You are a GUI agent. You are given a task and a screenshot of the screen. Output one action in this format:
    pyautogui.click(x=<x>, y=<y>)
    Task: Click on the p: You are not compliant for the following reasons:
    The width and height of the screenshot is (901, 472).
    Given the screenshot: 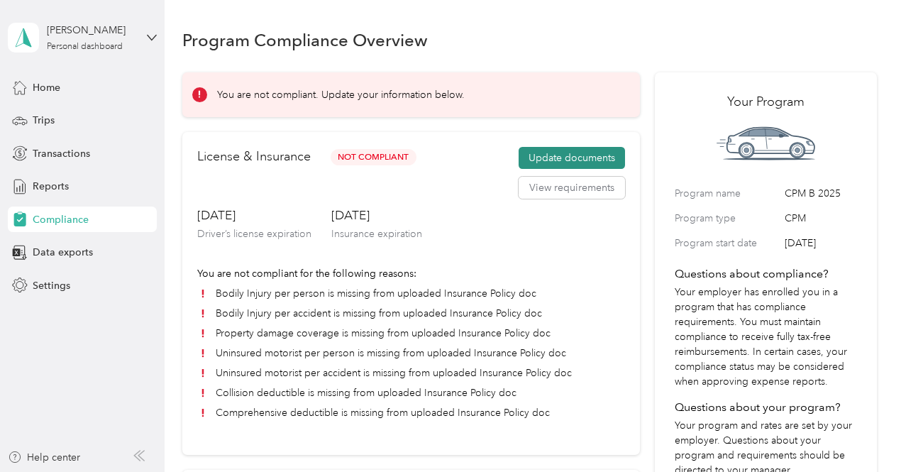 What is the action you would take?
    pyautogui.click(x=411, y=273)
    